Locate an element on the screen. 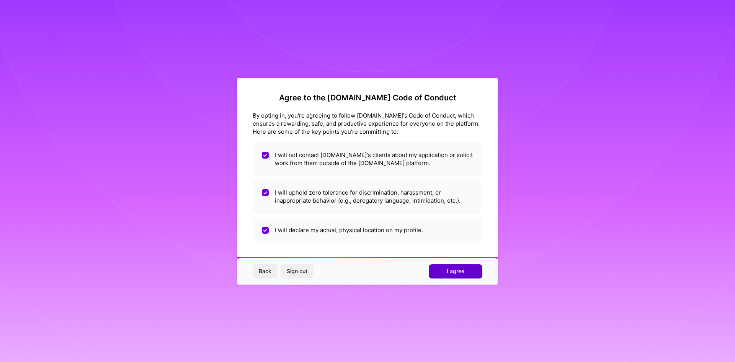 The width and height of the screenshot is (735, 362). li: I will declare my actual, physical location on my profile. is located at coordinates (367, 230).